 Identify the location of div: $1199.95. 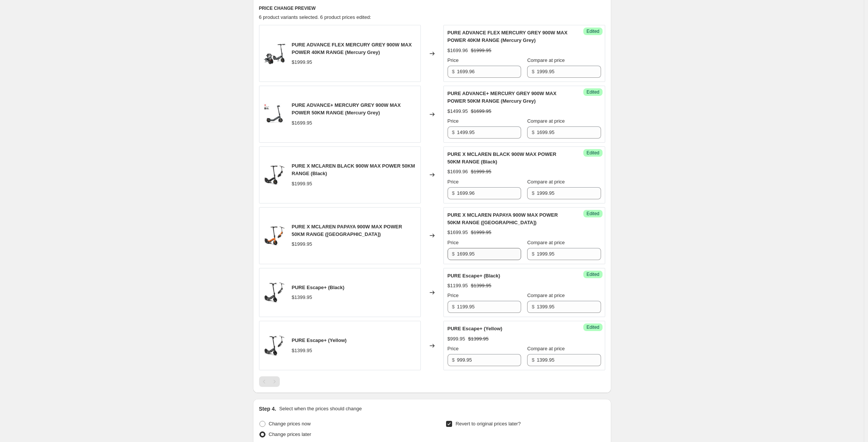
(458, 286).